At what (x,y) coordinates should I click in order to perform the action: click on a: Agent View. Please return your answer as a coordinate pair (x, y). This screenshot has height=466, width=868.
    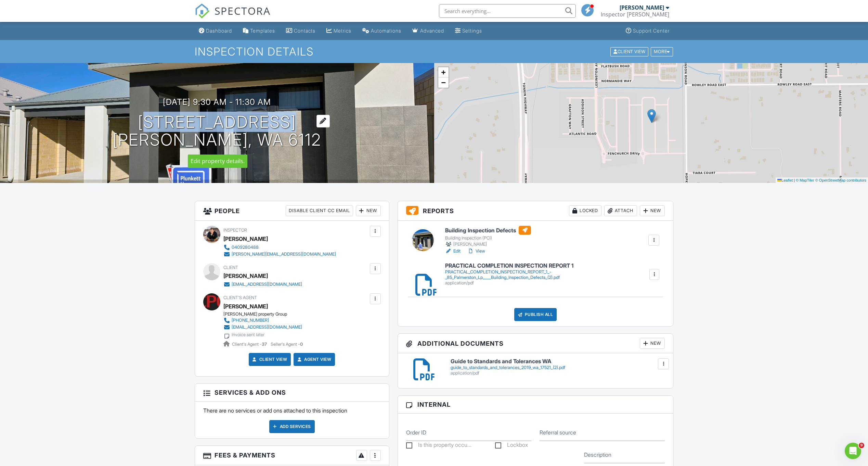
    Looking at the image, I should click on (314, 360).